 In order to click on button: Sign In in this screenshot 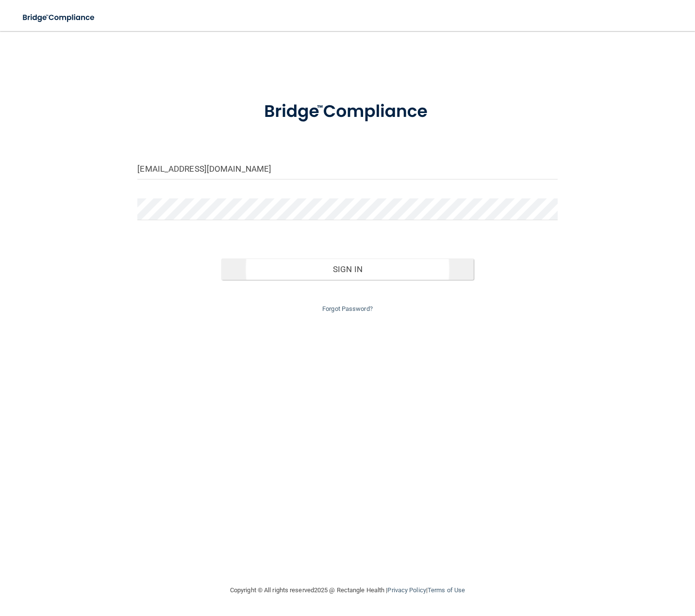, I will do `click(347, 269)`.